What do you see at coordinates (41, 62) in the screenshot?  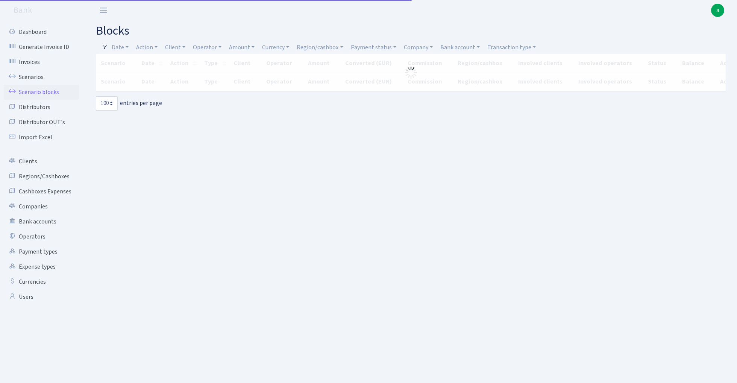 I see `a: Invoices` at bounding box center [41, 62].